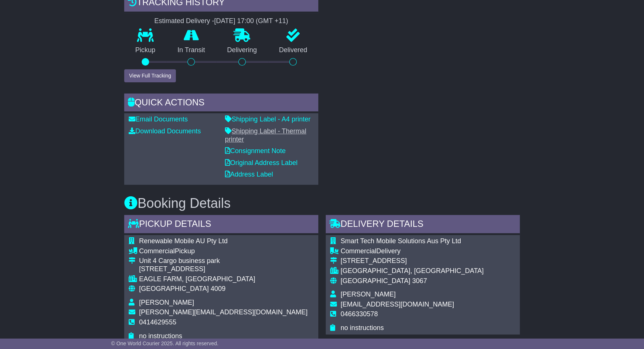  I want to click on span: Renewable Mobile AU Pty Ltd, so click(183, 241).